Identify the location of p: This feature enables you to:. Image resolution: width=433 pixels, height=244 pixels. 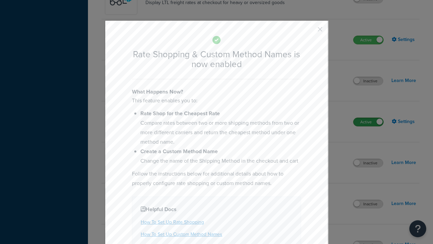
(216, 100).